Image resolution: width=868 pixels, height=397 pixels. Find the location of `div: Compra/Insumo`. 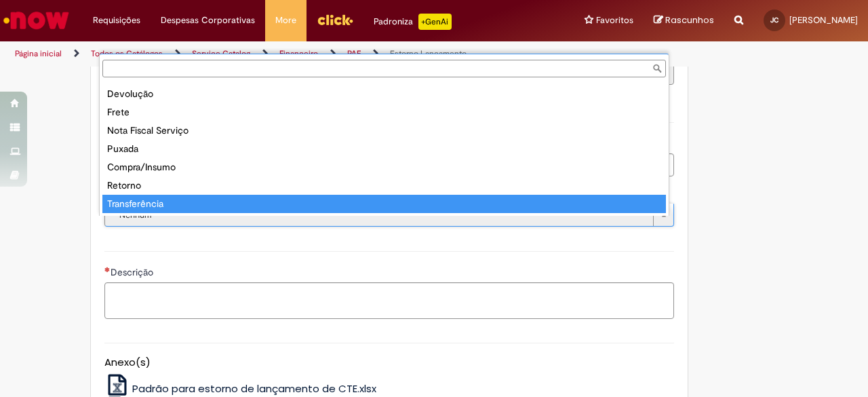

div: Compra/Insumo is located at coordinates (384, 167).